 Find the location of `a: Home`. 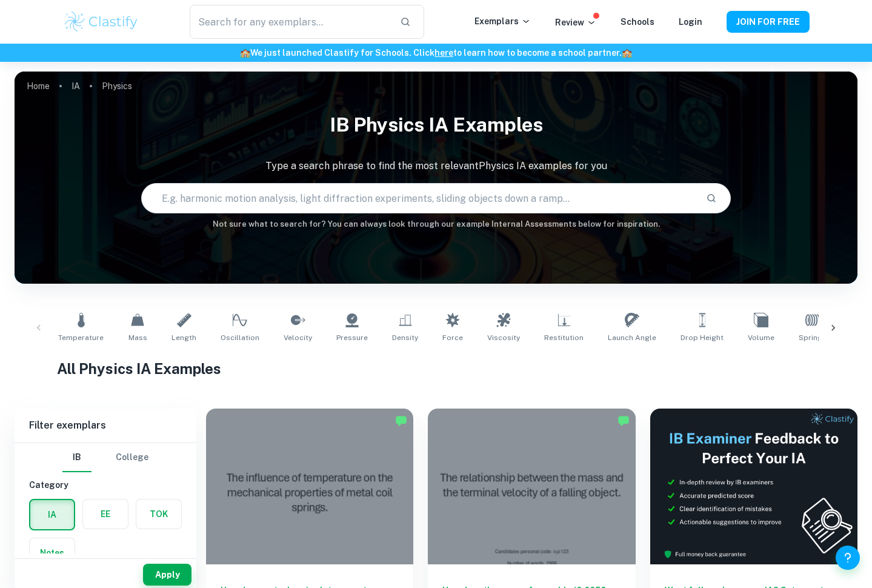

a: Home is located at coordinates (38, 86).